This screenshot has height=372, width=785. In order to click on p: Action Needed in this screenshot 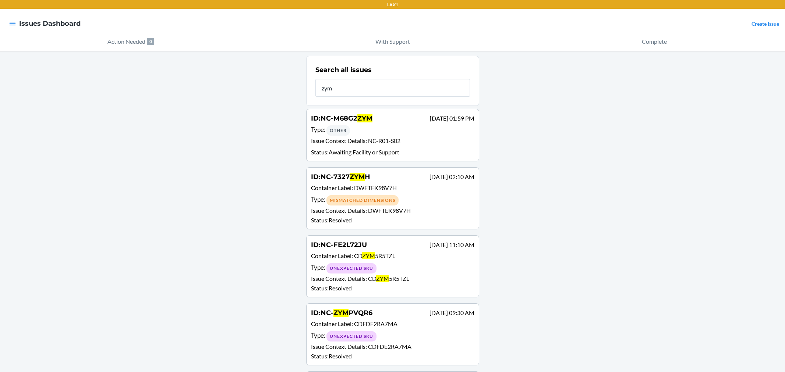, I will do `click(126, 42)`.